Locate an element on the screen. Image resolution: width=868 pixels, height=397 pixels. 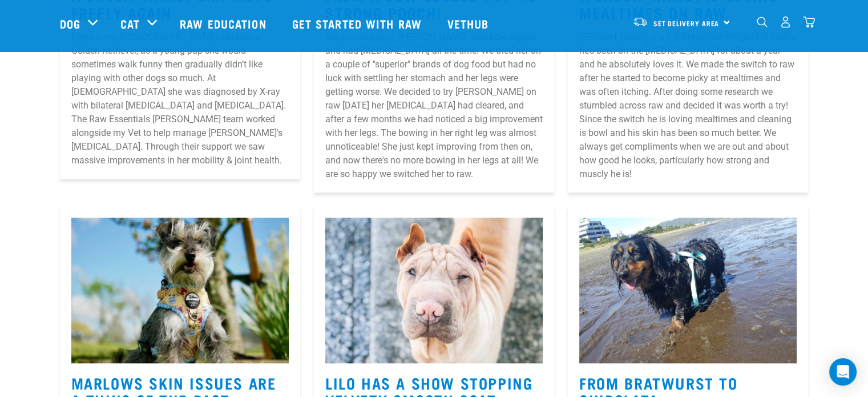
img: RAW-STORIES-19-1.jpg is located at coordinates (180, 290).